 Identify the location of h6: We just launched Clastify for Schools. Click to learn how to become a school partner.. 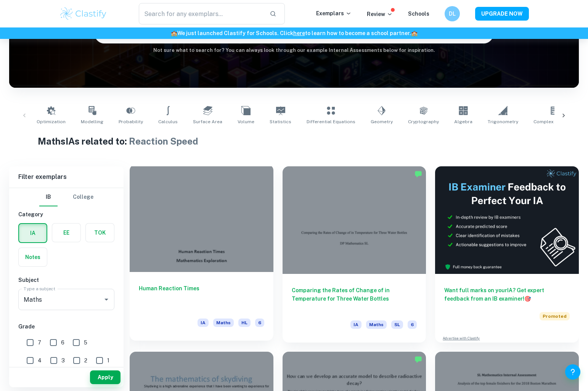
(294, 33).